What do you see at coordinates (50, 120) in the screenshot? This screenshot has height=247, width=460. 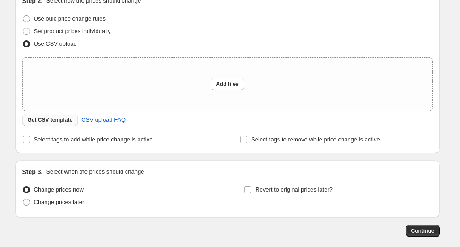 I see `span: Get CSV template` at bounding box center [50, 120].